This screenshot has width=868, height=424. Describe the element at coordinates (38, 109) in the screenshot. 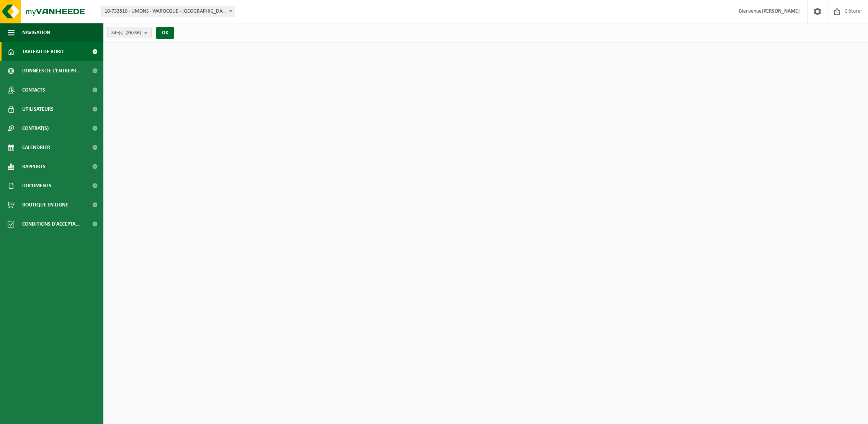

I see `span: Utilisateurs` at that location.